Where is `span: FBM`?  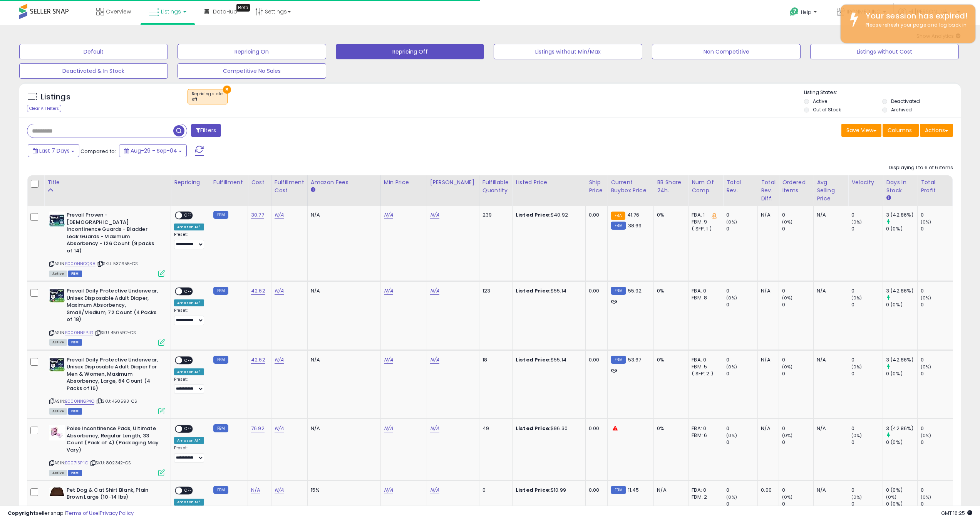 span: FBM is located at coordinates (75, 274).